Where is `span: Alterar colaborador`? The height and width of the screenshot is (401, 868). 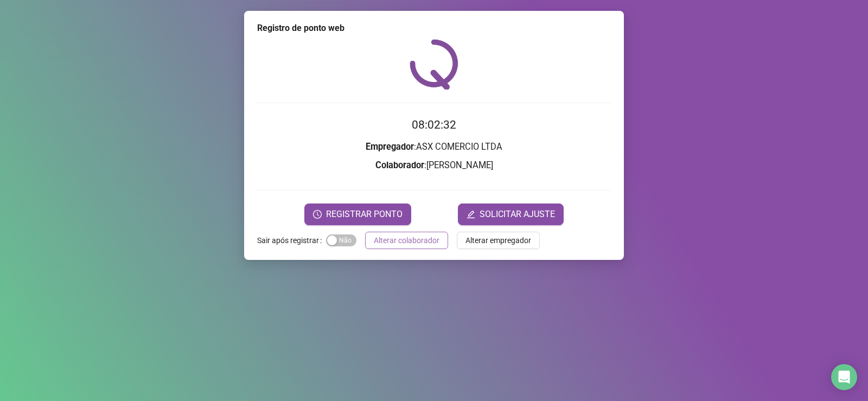
span: Alterar colaborador is located at coordinates (407, 241).